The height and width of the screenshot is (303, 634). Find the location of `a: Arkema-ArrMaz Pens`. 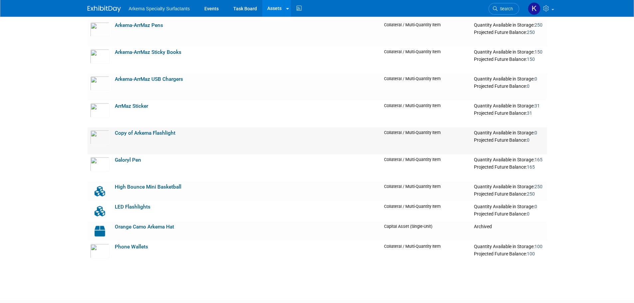

a: Arkema-ArrMaz Pens is located at coordinates (139, 25).